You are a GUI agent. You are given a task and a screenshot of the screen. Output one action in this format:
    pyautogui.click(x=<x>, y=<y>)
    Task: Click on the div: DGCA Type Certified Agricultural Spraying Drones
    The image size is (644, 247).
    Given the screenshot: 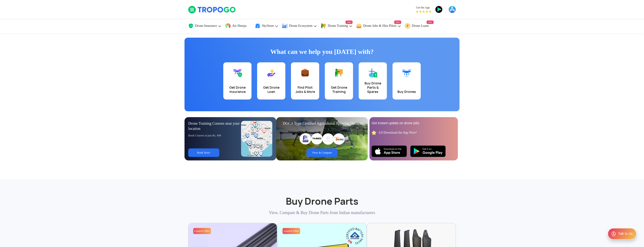 What is the action you would take?
    pyautogui.click(x=322, y=124)
    